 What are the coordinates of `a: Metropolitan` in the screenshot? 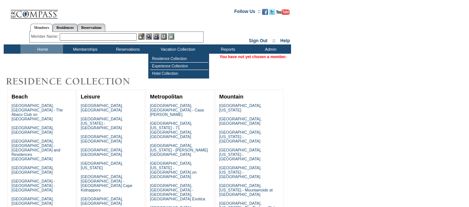 It's located at (166, 97).